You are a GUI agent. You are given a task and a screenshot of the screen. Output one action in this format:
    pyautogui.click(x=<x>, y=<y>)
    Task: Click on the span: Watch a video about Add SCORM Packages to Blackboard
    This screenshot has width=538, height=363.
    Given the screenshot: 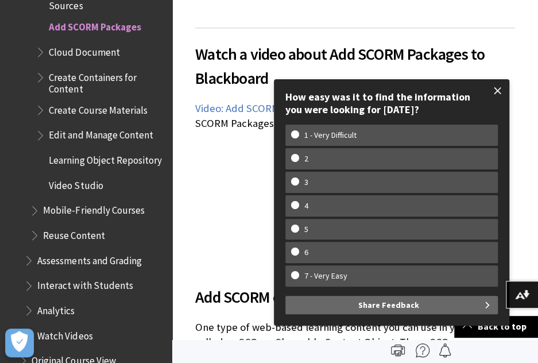 What is the action you would take?
    pyautogui.click(x=355, y=66)
    